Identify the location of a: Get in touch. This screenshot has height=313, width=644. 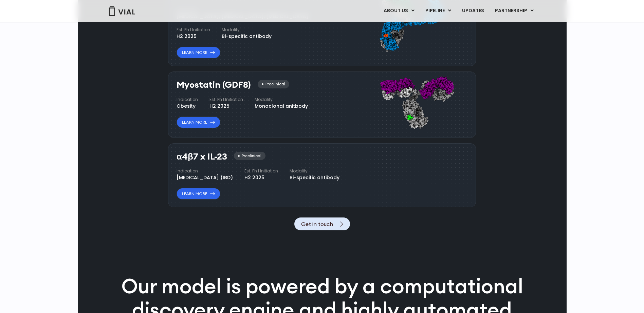
(322, 224).